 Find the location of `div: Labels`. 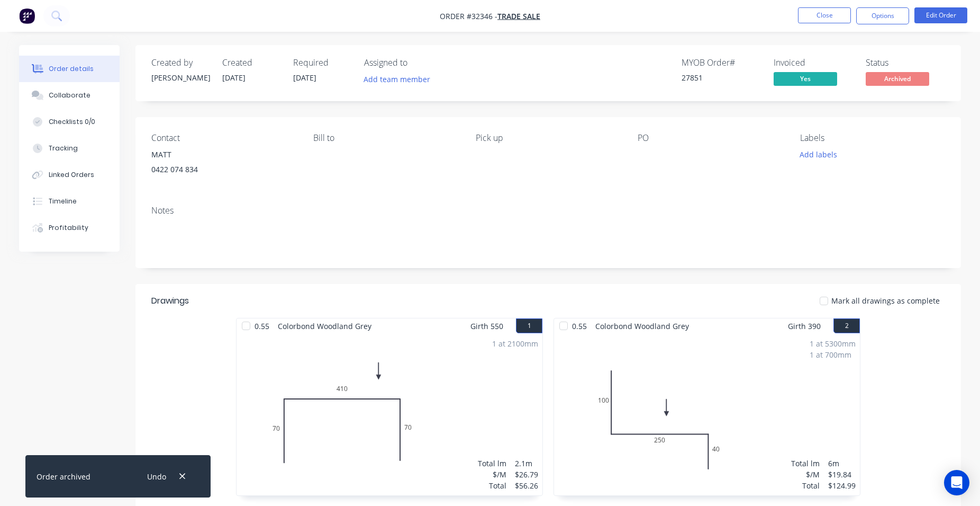

div: Labels is located at coordinates (872, 137).